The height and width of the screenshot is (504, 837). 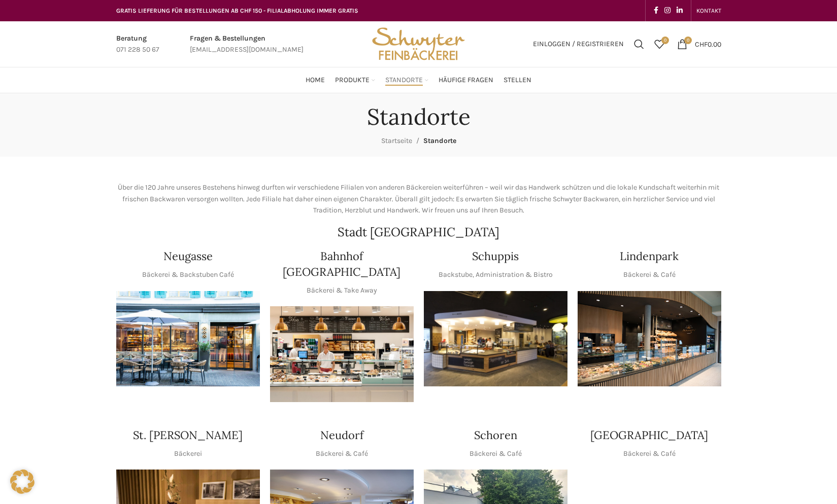 I want to click on p: Bäckerei, so click(x=188, y=454).